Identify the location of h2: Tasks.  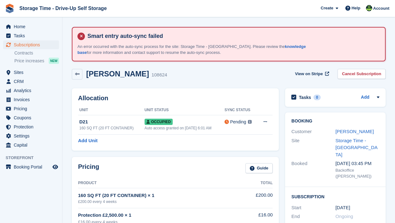
(305, 97).